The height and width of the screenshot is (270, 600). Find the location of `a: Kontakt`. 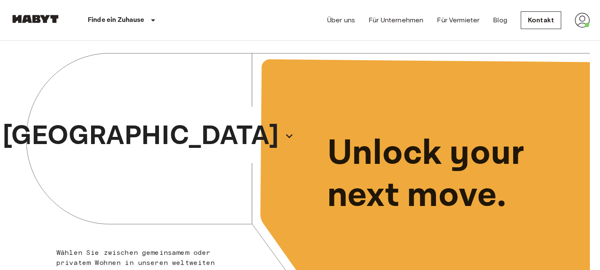

a: Kontakt is located at coordinates (541, 20).